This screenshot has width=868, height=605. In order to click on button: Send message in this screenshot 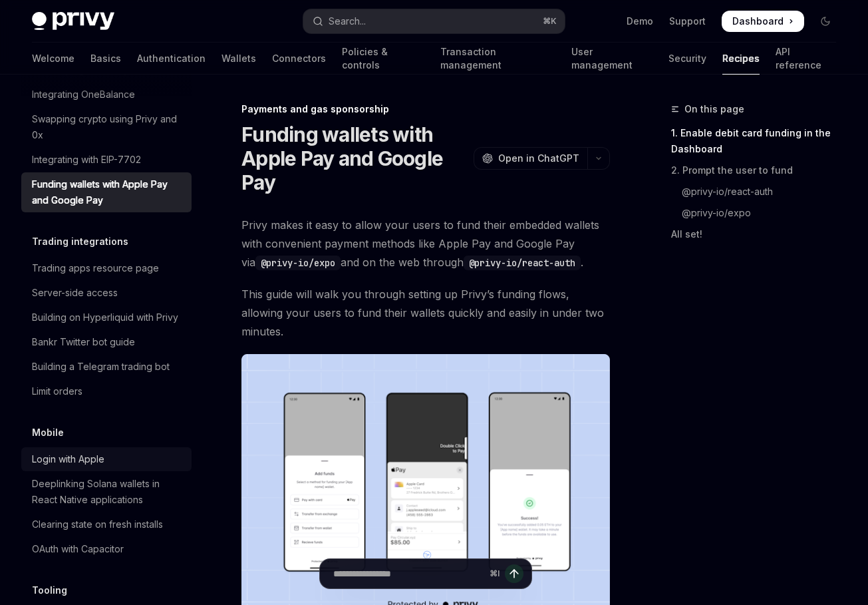, I will do `click(514, 573)`.